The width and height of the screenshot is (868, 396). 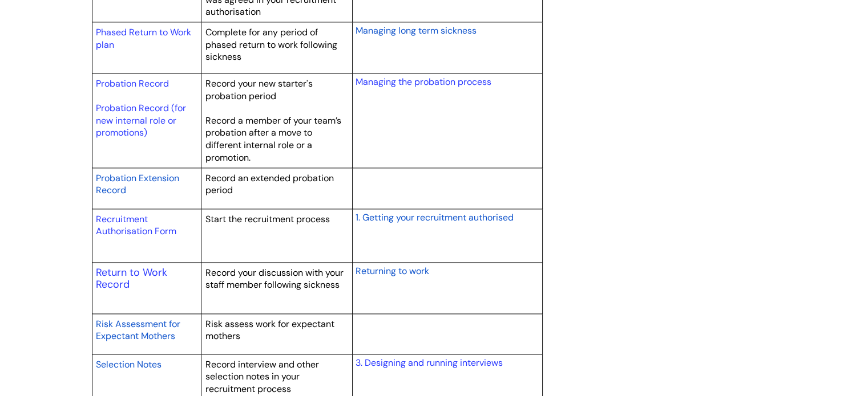 What do you see at coordinates (129, 364) in the screenshot?
I see `span: Selection Notes` at bounding box center [129, 364].